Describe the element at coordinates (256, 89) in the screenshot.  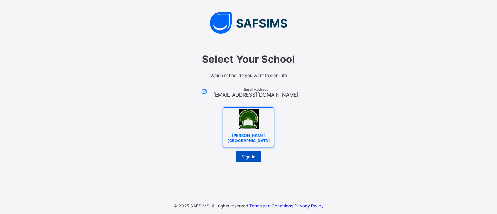
I see `span: Email Address` at that location.